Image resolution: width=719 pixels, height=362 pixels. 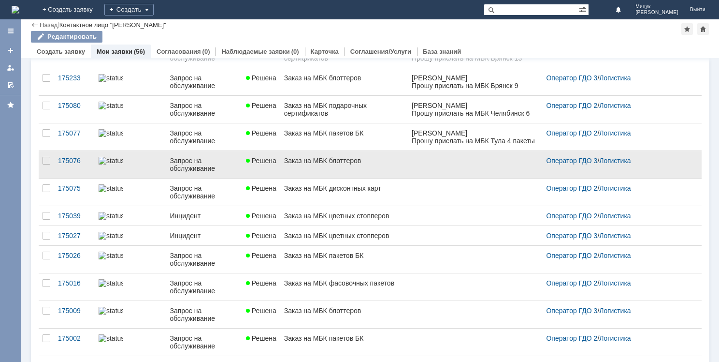 I want to click on div: (56), so click(x=139, y=51).